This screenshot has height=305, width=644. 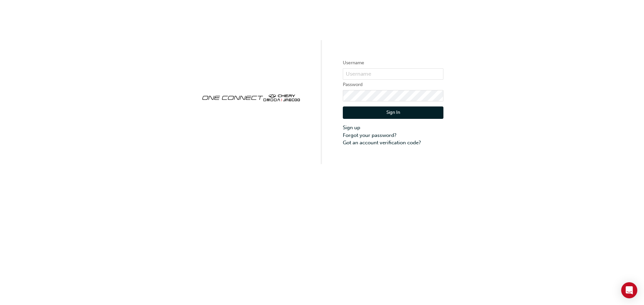 What do you see at coordinates (393, 85) in the screenshot?
I see `label: Password` at bounding box center [393, 85].